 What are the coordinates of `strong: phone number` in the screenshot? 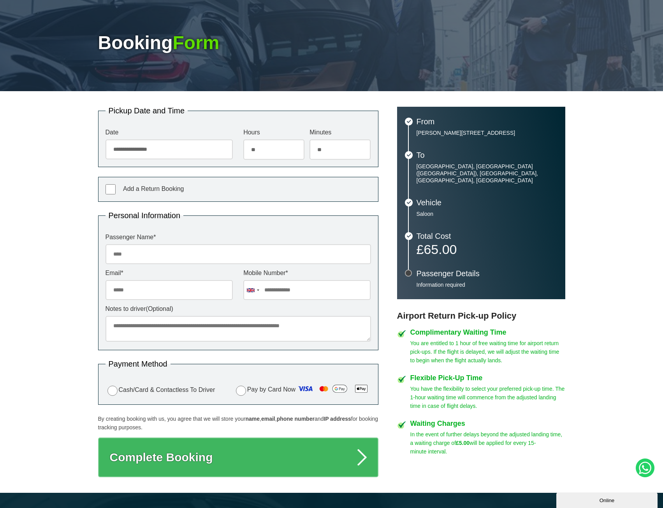 It's located at (295, 418).